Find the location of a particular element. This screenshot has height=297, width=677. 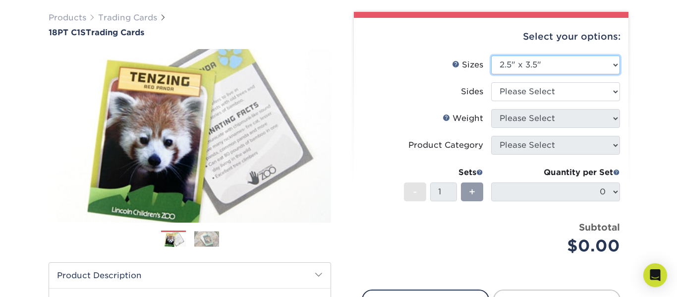

div: Weight is located at coordinates (463, 118).